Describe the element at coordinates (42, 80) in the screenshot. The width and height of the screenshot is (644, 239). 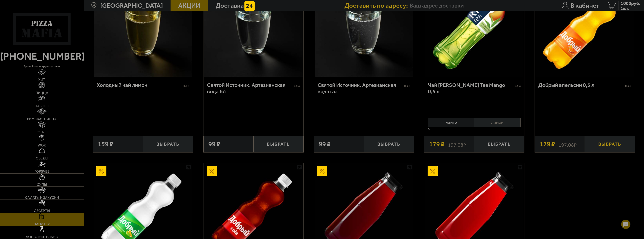
I see `span: Хит` at that location.